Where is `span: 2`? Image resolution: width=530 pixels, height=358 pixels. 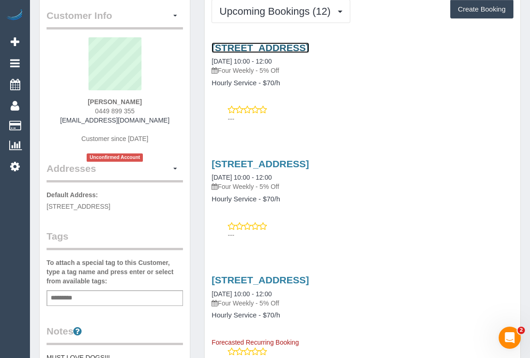
span: 2 is located at coordinates (521, 330).